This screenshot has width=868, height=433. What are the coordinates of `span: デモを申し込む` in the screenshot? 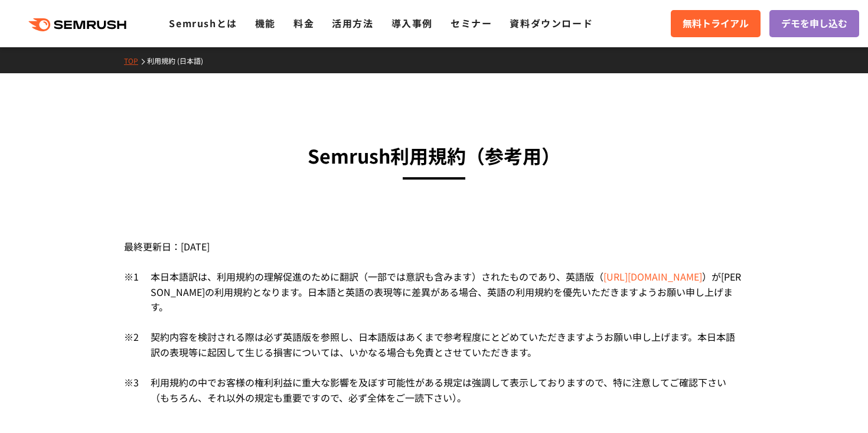 It's located at (814, 24).